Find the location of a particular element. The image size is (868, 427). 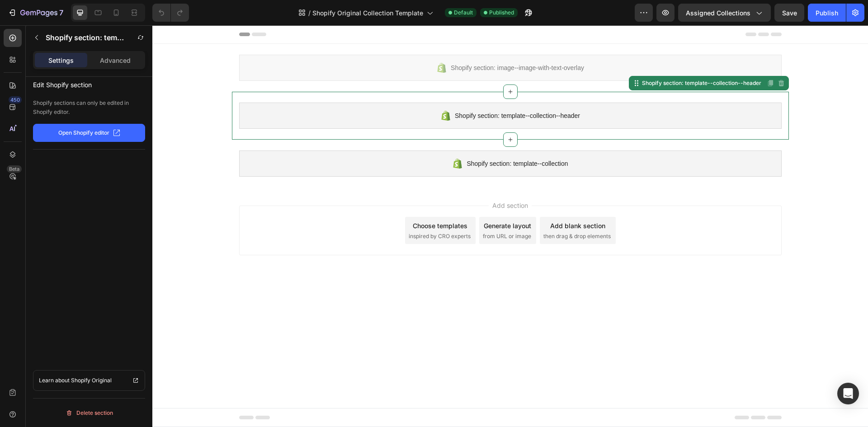

span: Shopify section: template--collection--header is located at coordinates (365, 90).